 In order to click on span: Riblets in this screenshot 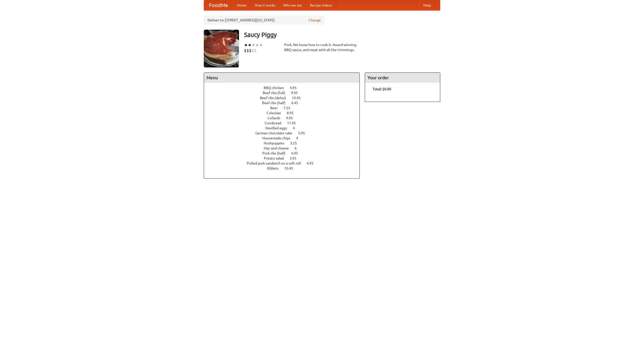, I will do `click(275, 168)`.